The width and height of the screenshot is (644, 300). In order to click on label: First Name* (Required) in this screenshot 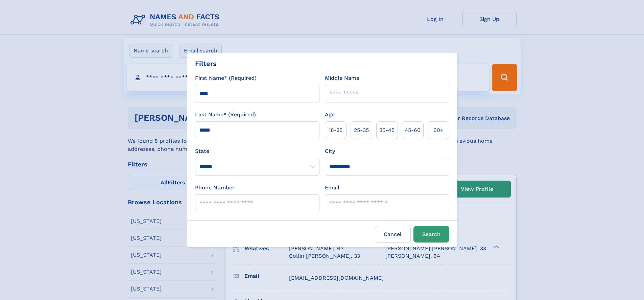, I will do `click(226, 78)`.